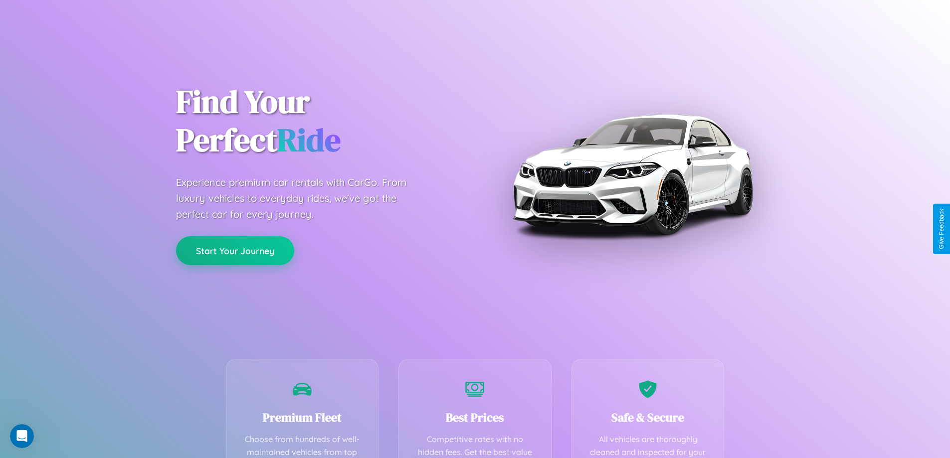  I want to click on img: Premium BMW car rental vehicle, so click(632, 174).